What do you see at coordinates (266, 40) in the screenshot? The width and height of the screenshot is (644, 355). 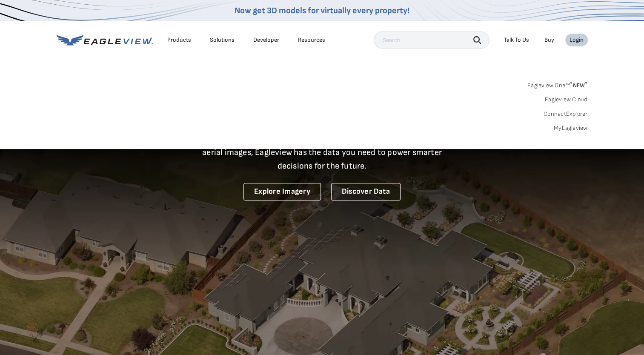 I see `a: Developer` at bounding box center [266, 40].